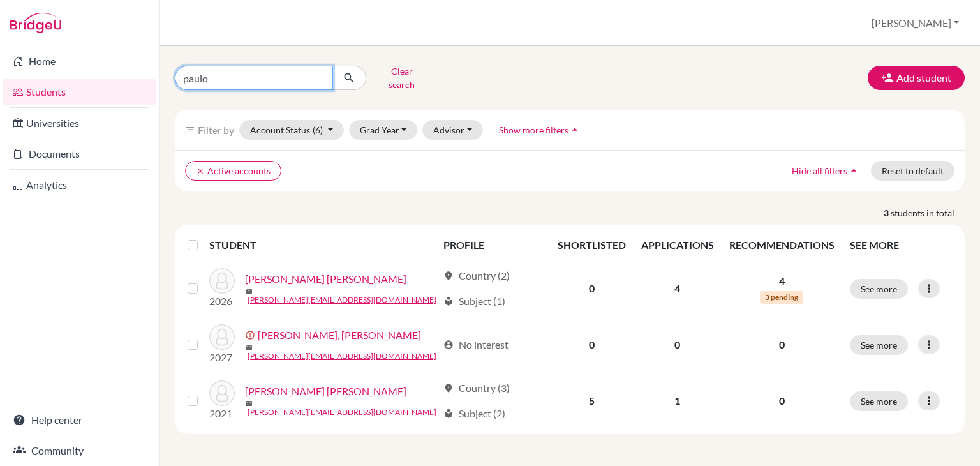 The image size is (980, 466). I want to click on div: Subject (1), so click(474, 301).